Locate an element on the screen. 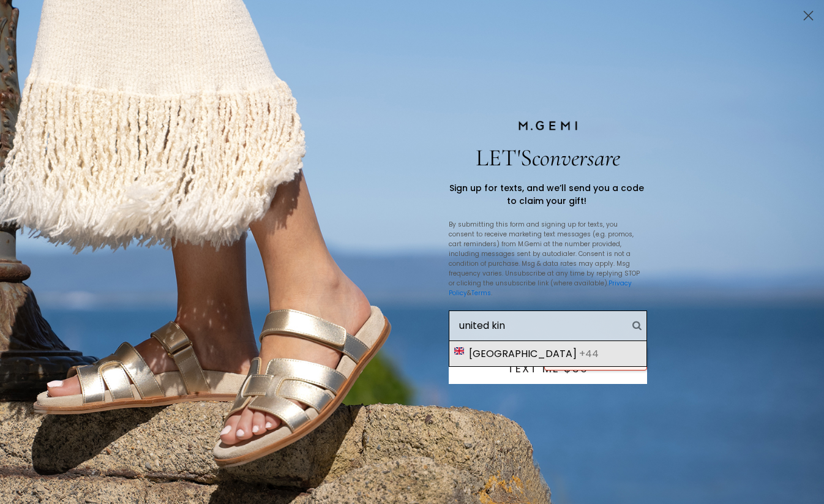 The height and width of the screenshot is (504, 824). button: TEXT ME $50 is located at coordinates (548, 368).